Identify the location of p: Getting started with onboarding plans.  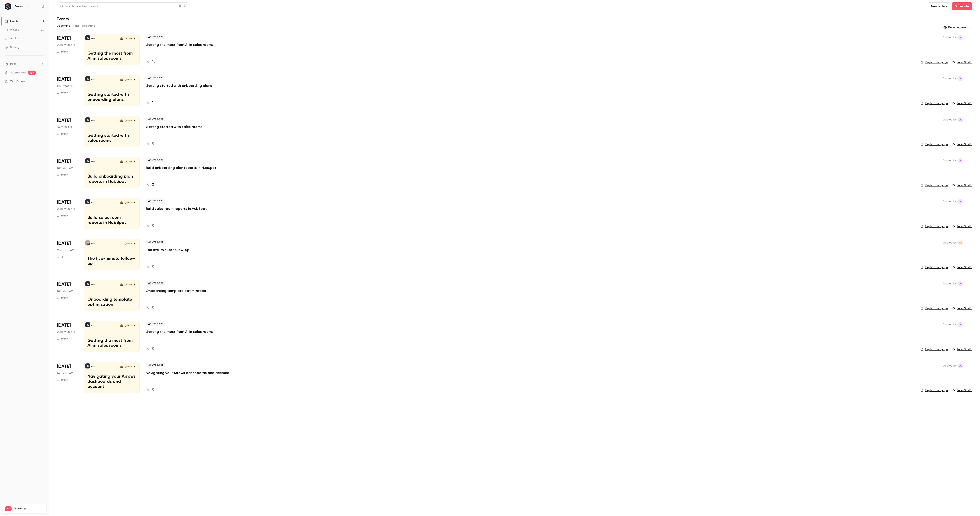
(111, 97).